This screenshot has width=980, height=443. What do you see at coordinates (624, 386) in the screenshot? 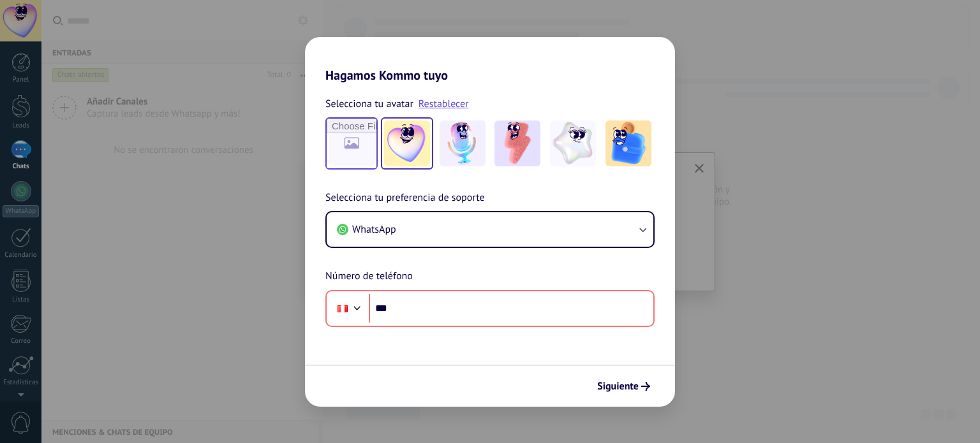
I see `button: Siguiente` at bounding box center [624, 386].